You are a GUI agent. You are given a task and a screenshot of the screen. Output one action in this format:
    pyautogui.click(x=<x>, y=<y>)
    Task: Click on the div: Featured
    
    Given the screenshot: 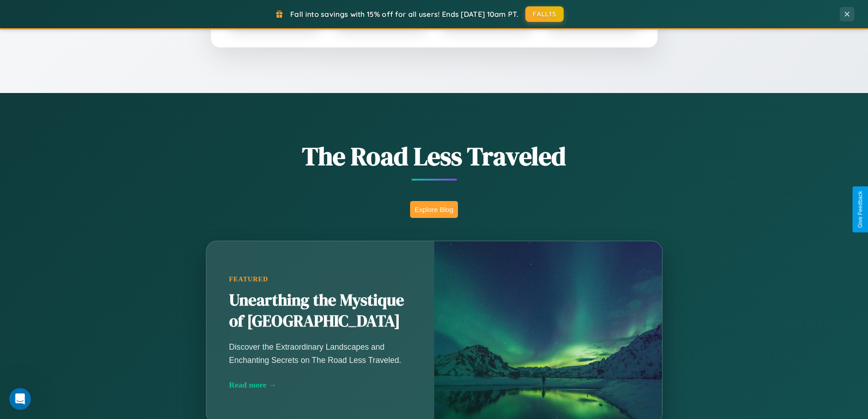 What is the action you would take?
    pyautogui.click(x=320, y=279)
    